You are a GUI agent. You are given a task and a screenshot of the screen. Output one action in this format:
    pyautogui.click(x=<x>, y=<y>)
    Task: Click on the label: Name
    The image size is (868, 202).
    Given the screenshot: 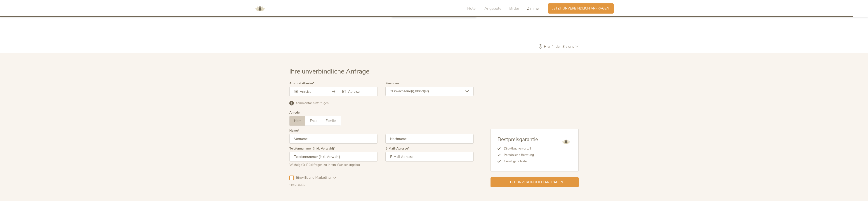 What is the action you would take?
    pyautogui.click(x=294, y=131)
    